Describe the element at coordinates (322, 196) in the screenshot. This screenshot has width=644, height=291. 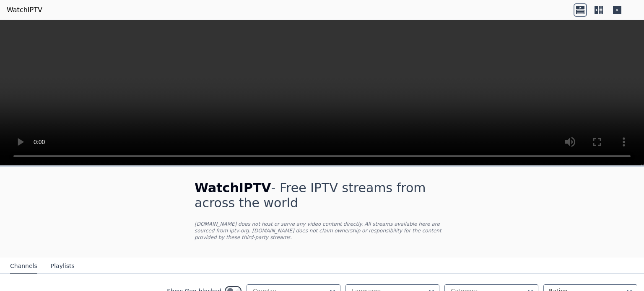
I see `h1: - Free IPTV streams from across the world` at that location.